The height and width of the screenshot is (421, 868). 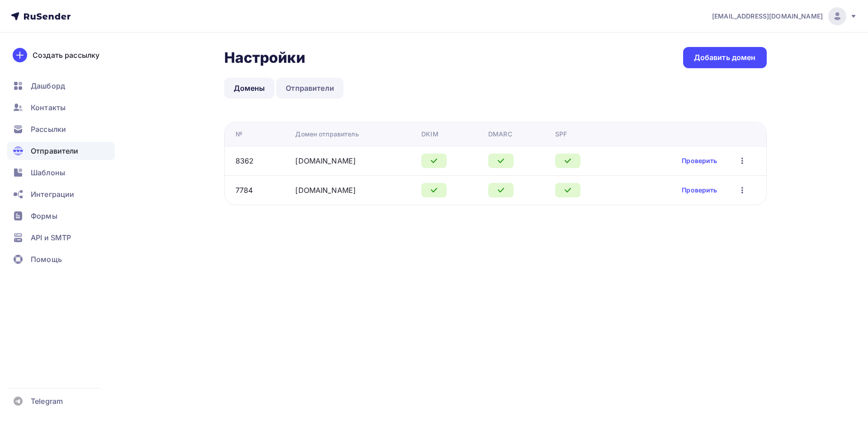 What do you see at coordinates (245, 161) in the screenshot?
I see `div: 8362` at bounding box center [245, 161].